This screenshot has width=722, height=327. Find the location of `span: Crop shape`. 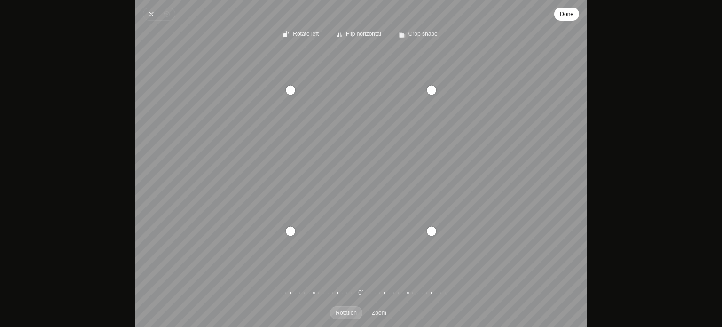

span: Crop shape is located at coordinates (423, 34).